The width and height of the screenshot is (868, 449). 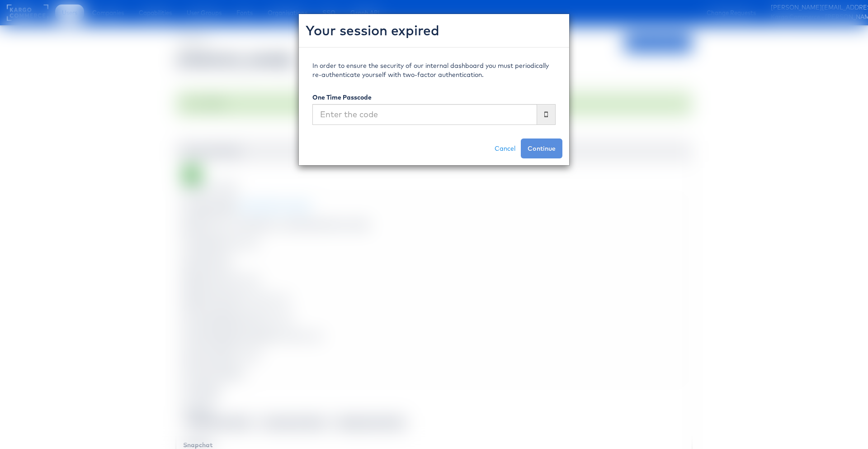 What do you see at coordinates (342, 97) in the screenshot?
I see `label: One Time Passcode` at bounding box center [342, 97].